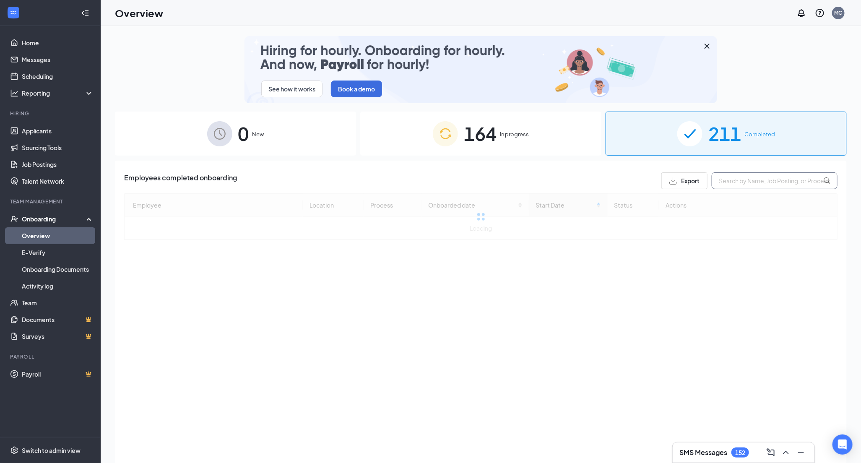  I want to click on button: Minimize, so click(801, 452).